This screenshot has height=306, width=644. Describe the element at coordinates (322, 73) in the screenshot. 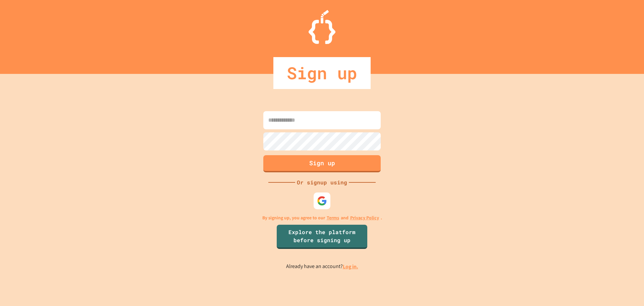

I see `div: Sign up` at that location.